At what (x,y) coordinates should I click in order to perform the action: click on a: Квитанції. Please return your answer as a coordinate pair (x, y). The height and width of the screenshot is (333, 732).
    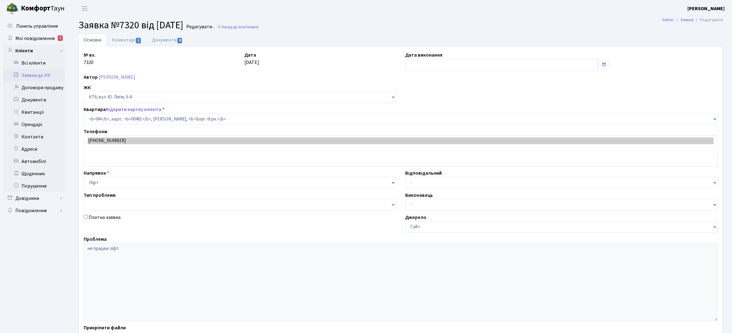
    Looking at the image, I should click on (34, 112).